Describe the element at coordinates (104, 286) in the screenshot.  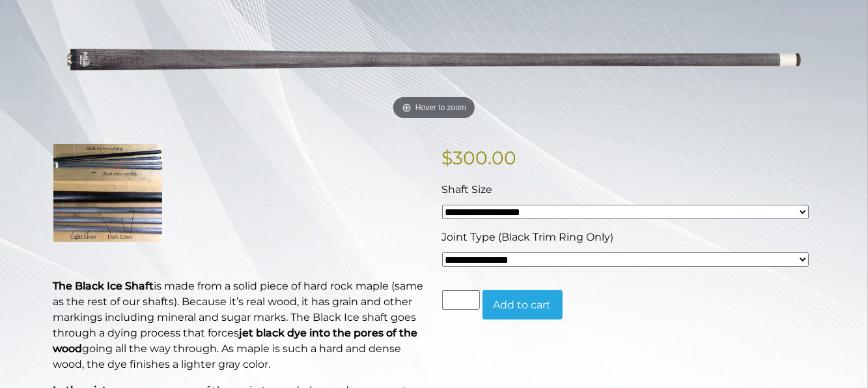
I see `strong: The Black Ice Shaft` at that location.